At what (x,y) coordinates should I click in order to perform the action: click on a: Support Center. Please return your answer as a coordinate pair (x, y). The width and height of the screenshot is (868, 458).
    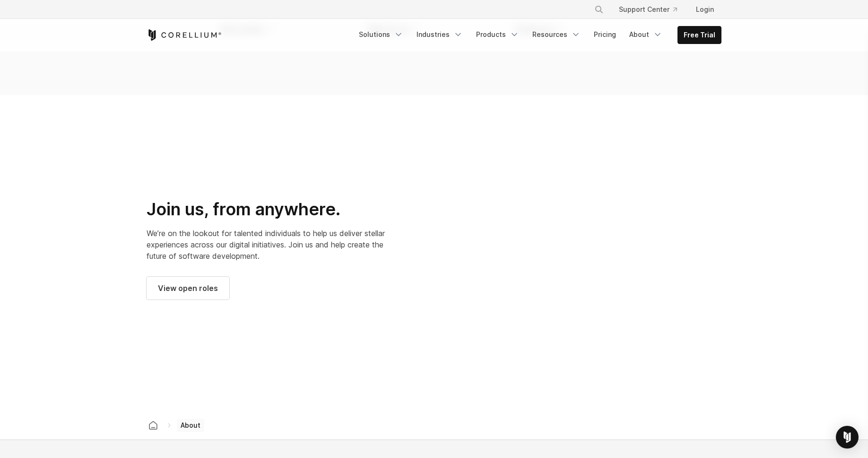
    Looking at the image, I should click on (648, 10).